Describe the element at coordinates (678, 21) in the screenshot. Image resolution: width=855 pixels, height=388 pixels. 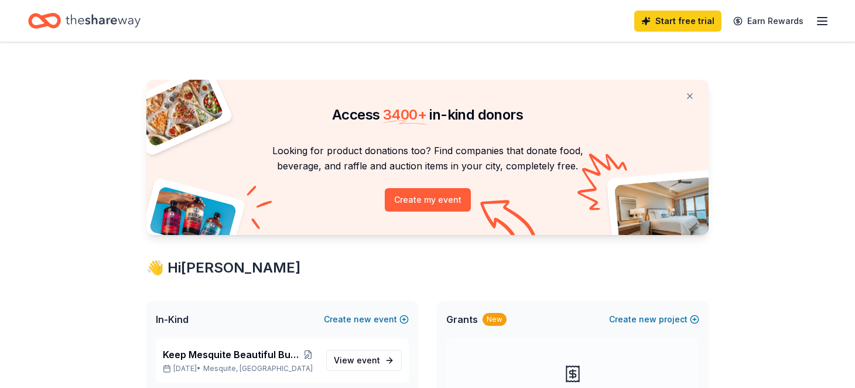
I see `a: Start free trial` at that location.